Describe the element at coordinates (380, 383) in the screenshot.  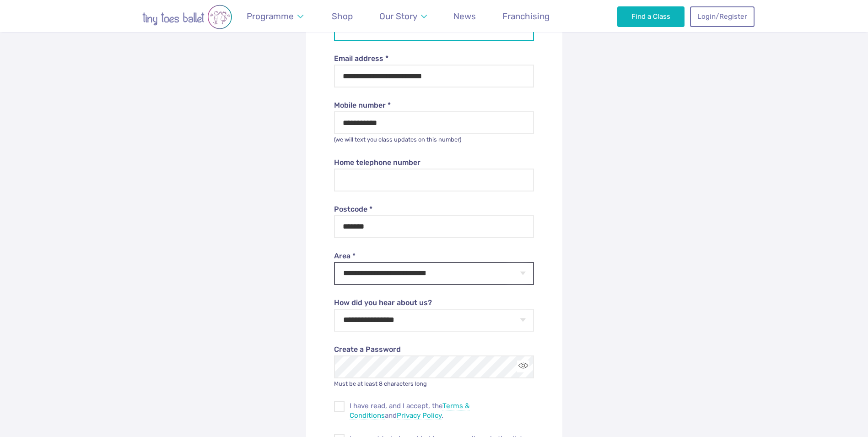
I see `small: Must be at least 8 characters long` at that location.